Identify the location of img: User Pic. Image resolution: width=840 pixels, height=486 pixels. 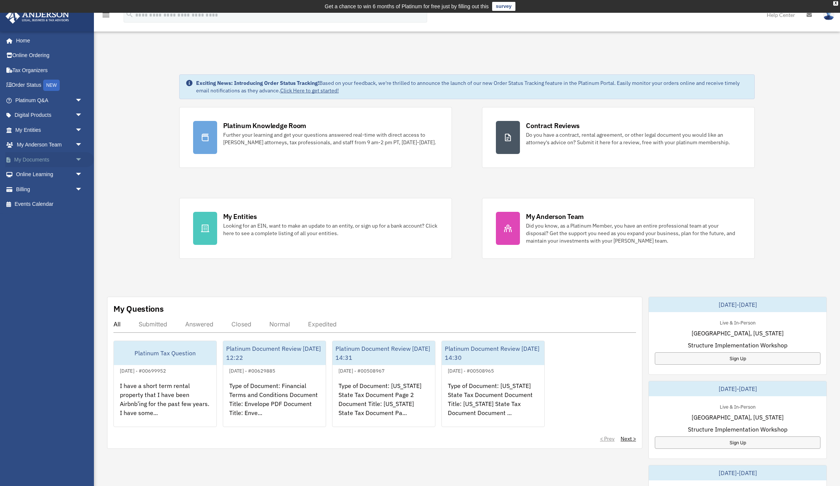
(829, 15).